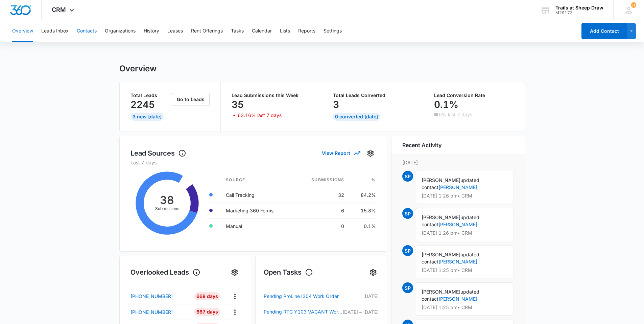 The height and width of the screenshot is (324, 644). Describe the element at coordinates (257, 226) in the screenshot. I see `td: Manual` at that location.